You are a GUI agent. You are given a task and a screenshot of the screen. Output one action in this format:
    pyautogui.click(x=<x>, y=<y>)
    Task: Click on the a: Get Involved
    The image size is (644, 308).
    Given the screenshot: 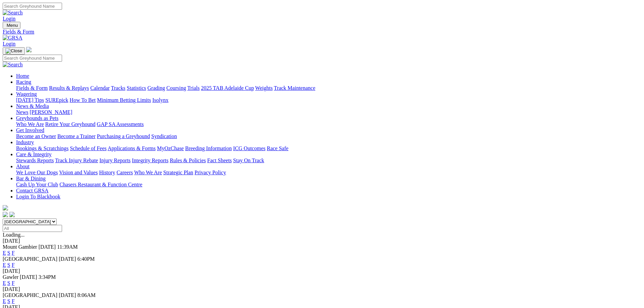 What is the action you would take?
    pyautogui.click(x=30, y=130)
    